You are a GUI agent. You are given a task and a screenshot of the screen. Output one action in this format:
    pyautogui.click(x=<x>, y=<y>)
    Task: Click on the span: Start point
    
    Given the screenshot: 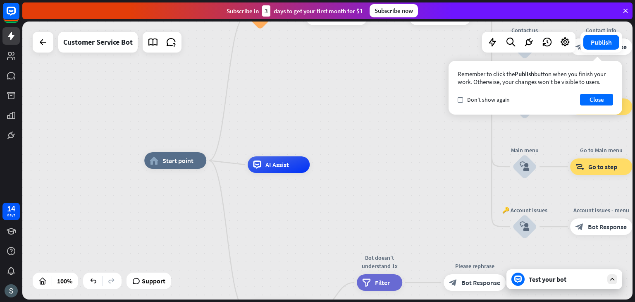 What is the action you would take?
    pyautogui.click(x=178, y=160)
    